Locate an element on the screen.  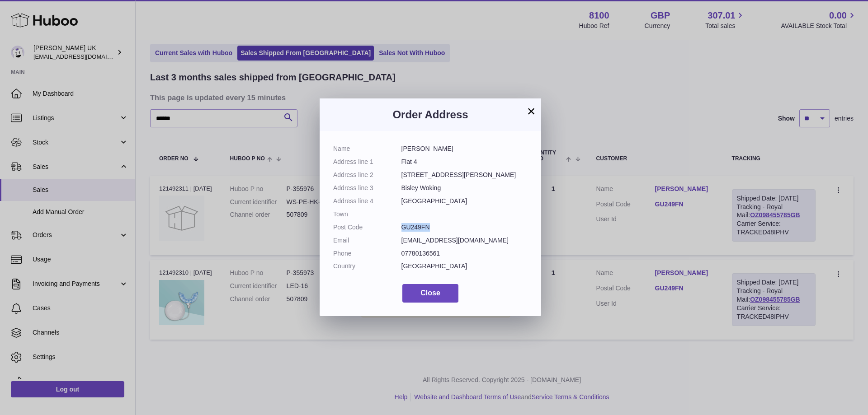
dt: Name is located at coordinates (367, 148).